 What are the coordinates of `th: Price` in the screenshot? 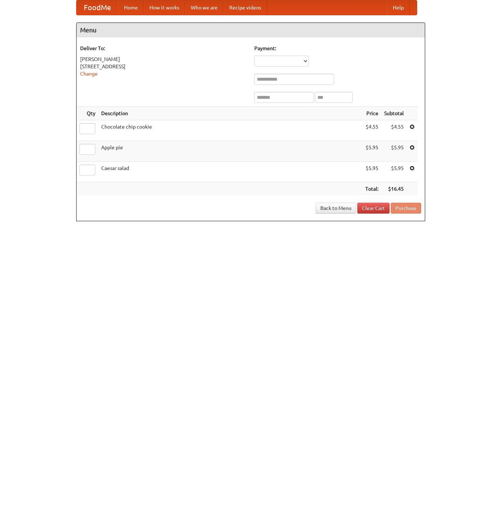 It's located at (372, 113).